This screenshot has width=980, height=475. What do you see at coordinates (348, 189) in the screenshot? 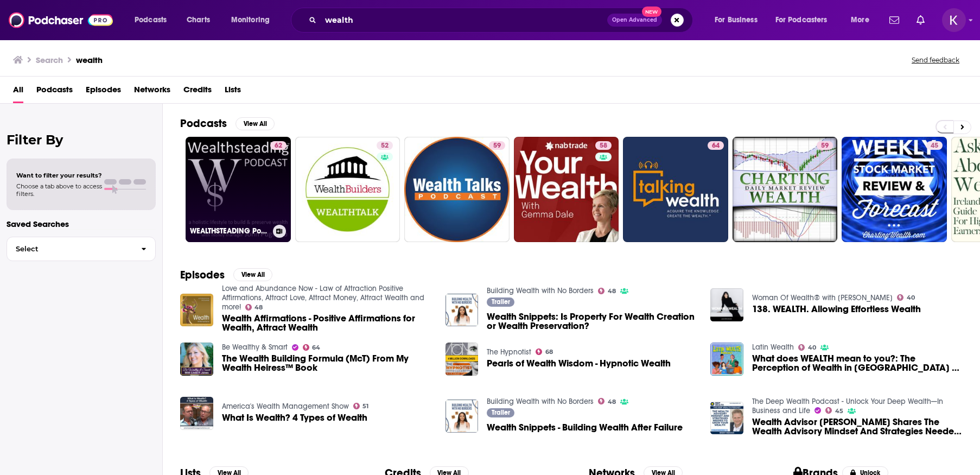
I see `a: 52` at bounding box center [348, 189].